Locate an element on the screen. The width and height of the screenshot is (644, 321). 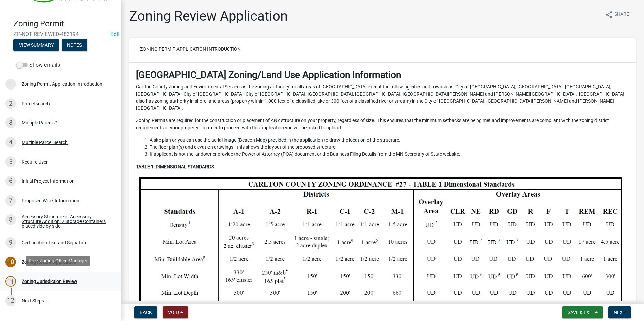
div: Require User is located at coordinates (35, 162).